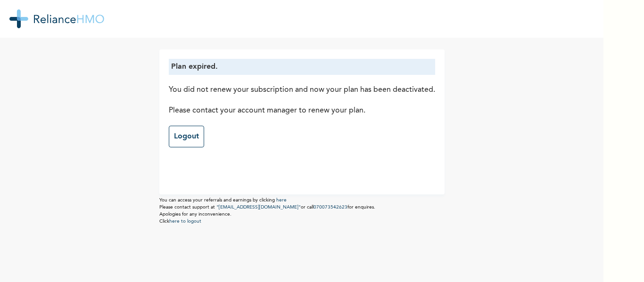 The width and height of the screenshot is (644, 282). Describe the element at coordinates (57, 19) in the screenshot. I see `img: RelianceHMO` at that location.